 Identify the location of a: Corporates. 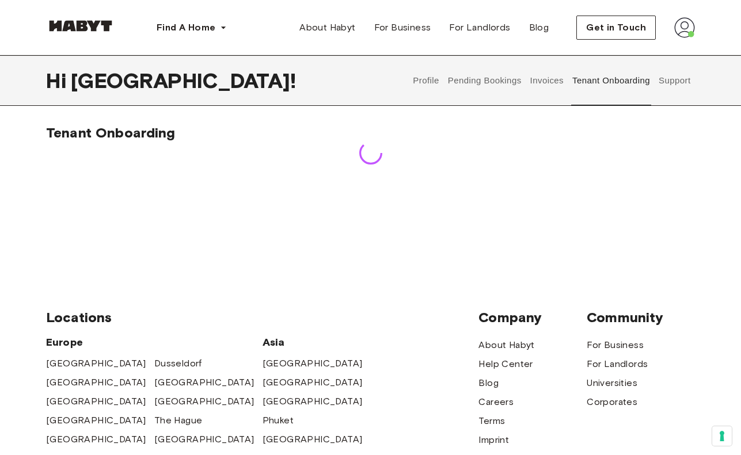
(612, 402).